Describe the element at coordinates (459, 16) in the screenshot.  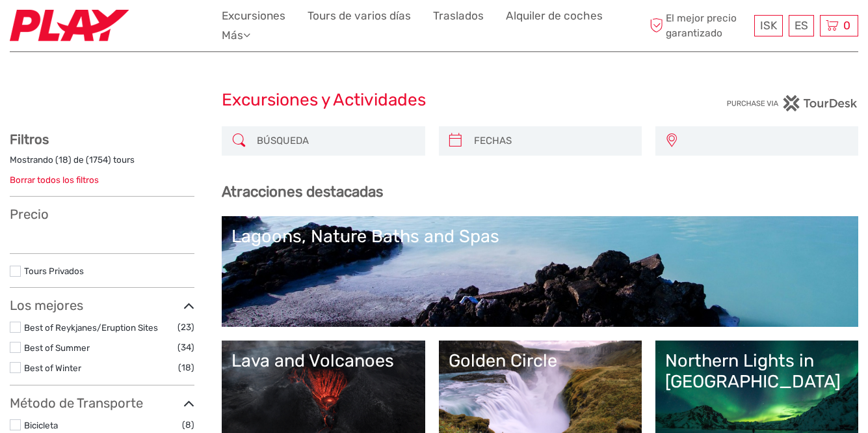
I see `a: Traslados` at that location.